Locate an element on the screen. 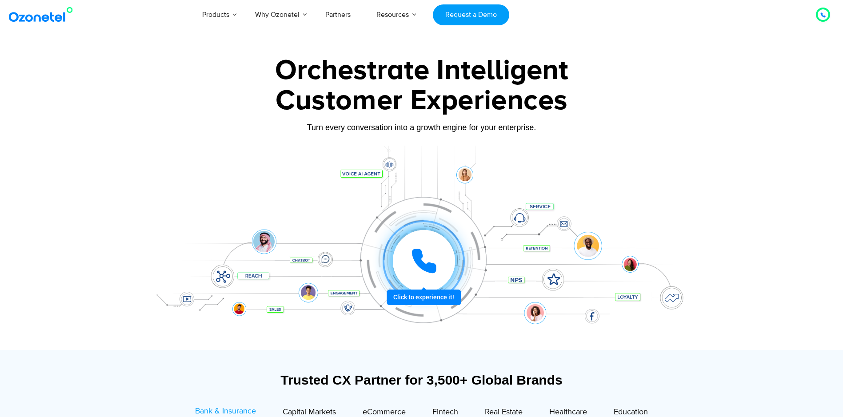  span: eCommerce is located at coordinates (384, 412).